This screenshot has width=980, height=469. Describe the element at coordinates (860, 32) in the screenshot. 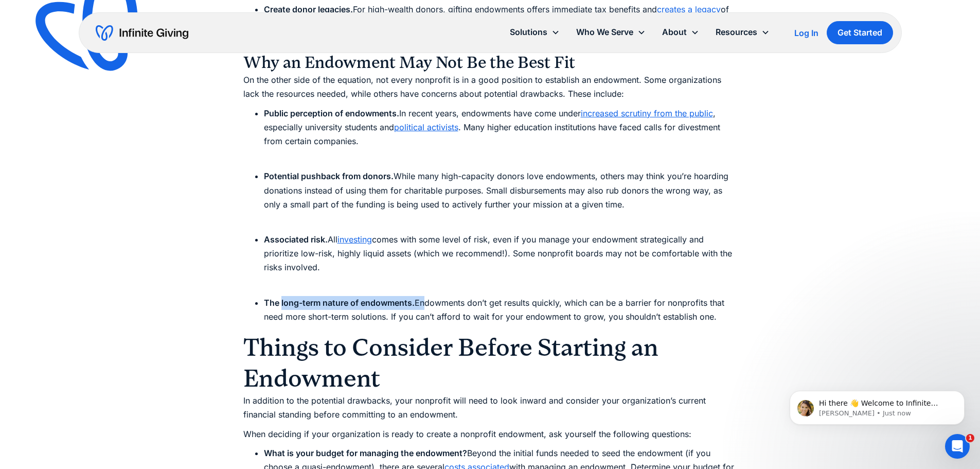

I see `a: Get Started` at that location.